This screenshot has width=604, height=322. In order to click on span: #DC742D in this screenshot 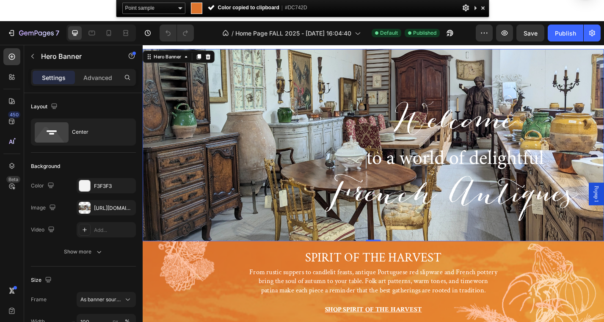, I will do `click(296, 8)`.